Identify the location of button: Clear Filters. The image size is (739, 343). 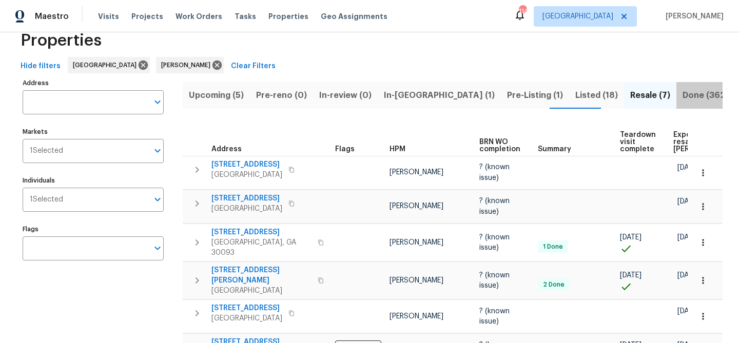
(253, 66).